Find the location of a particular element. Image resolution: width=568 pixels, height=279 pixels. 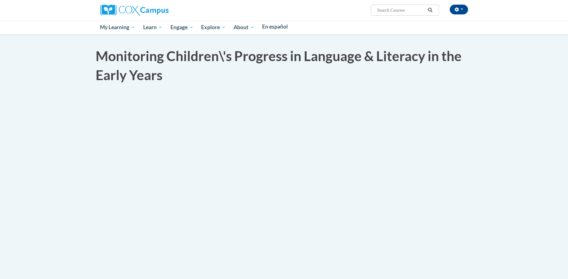

div: Main menu is located at coordinates (284, 27).